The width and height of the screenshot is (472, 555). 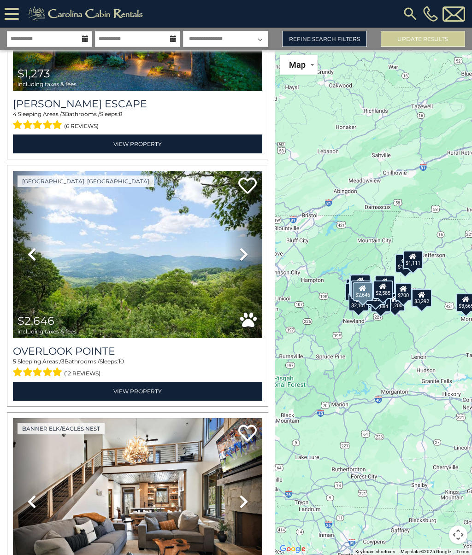 I want to click on span: $1,273, so click(x=34, y=73).